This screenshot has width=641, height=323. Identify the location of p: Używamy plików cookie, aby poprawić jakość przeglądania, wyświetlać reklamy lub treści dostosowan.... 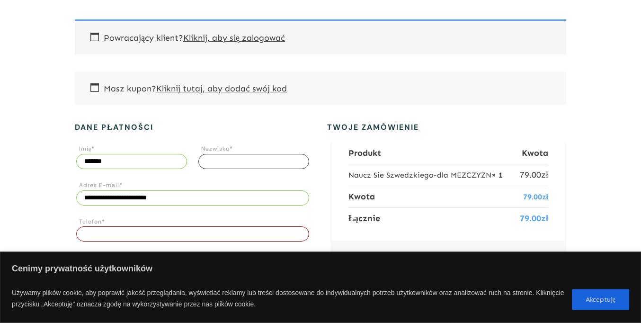
(288, 300).